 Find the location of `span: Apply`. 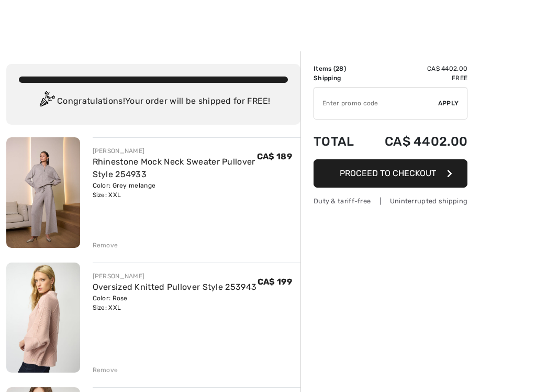

span: Apply is located at coordinates (448, 103).